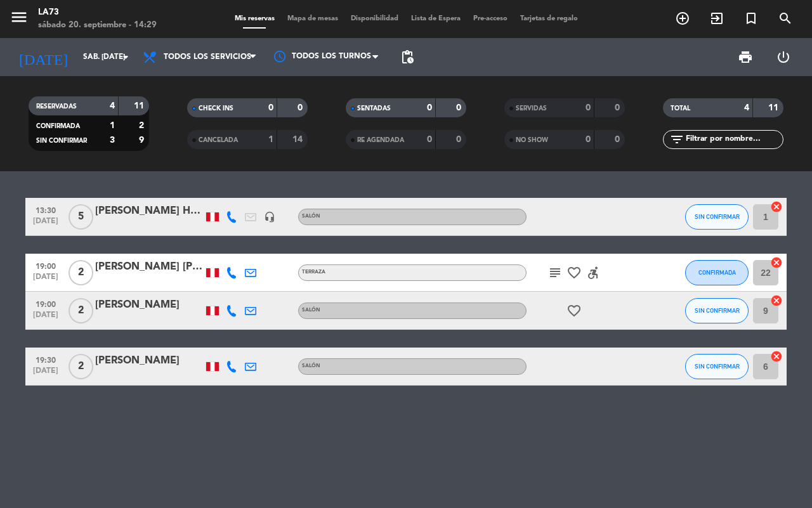 The height and width of the screenshot is (508, 812). Describe the element at coordinates (783, 57) in the screenshot. I see `i: power_settings_new` at that location.